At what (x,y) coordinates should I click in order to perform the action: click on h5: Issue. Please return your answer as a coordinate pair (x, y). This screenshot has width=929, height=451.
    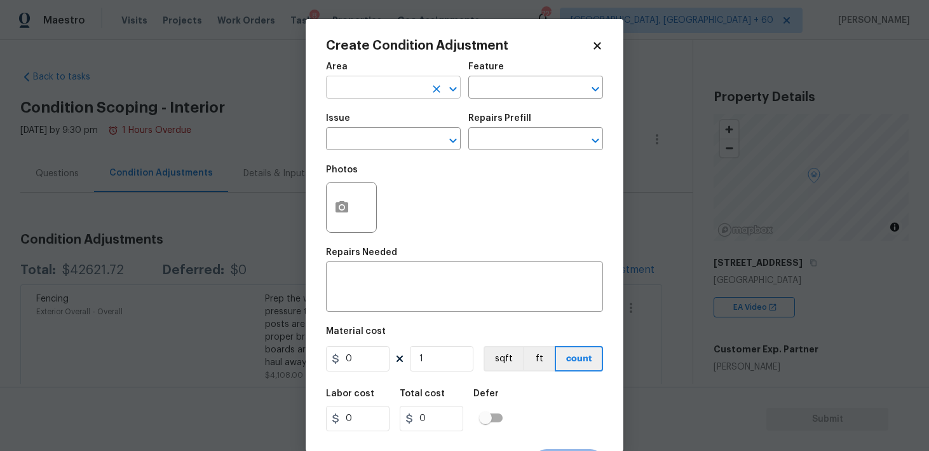
    Looking at the image, I should click on (338, 118).